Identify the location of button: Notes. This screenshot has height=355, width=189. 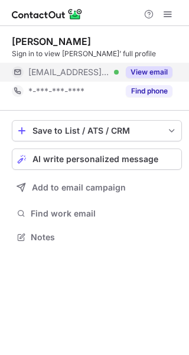
(97, 237).